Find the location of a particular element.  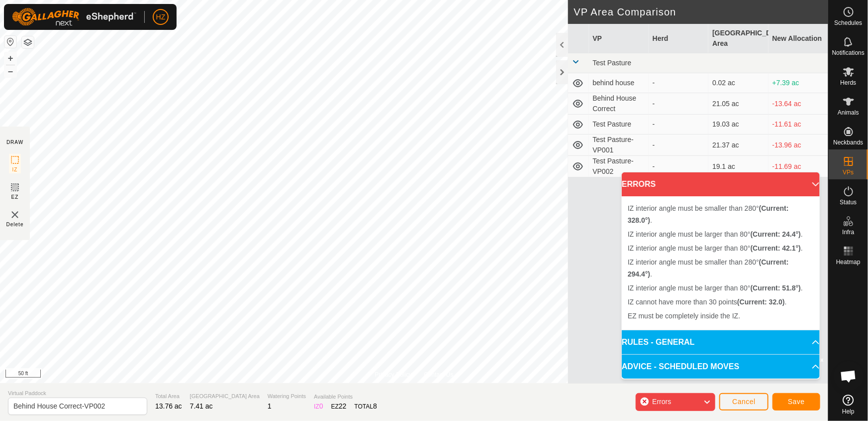

div: DRAW is located at coordinates (15, 142).